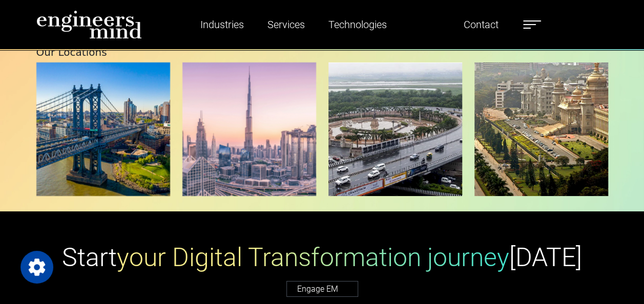 This screenshot has width=644, height=304. Describe the element at coordinates (323, 289) in the screenshot. I see `a: Engage EM` at that location.